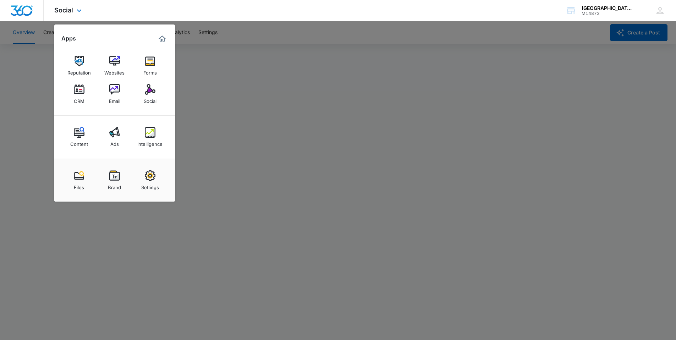 This screenshot has width=676, height=340. What do you see at coordinates (79, 180) in the screenshot?
I see `a: Files` at bounding box center [79, 180].